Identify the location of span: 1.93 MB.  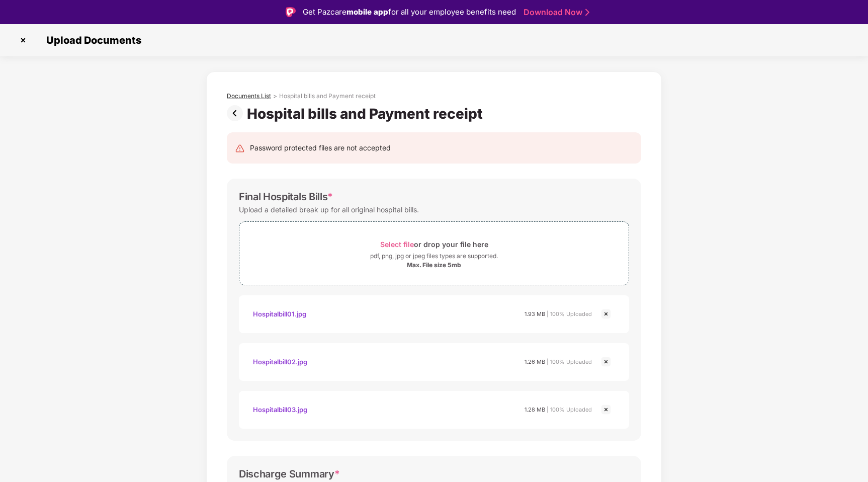
(535, 314).